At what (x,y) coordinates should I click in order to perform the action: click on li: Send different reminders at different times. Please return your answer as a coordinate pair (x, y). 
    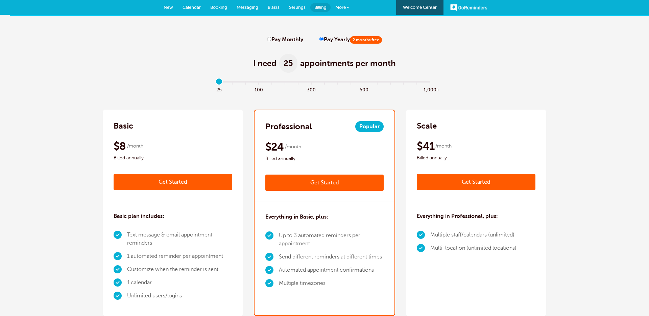
    Looking at the image, I should click on (331, 257).